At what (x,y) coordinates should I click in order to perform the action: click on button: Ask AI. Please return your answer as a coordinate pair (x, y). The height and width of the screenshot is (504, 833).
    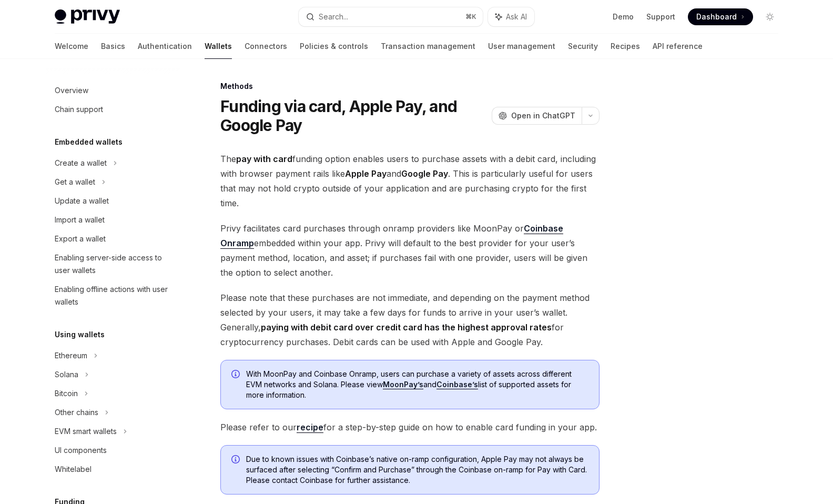
    Looking at the image, I should click on (511, 17).